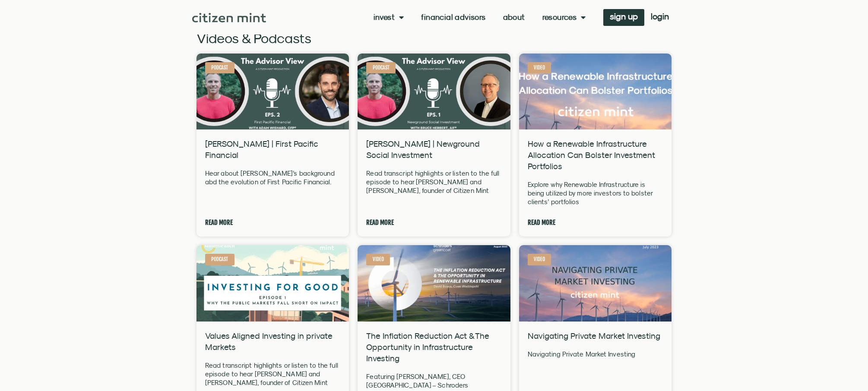  Describe the element at coordinates (229, 17) in the screenshot. I see `img: Citizen Mint` at that location.